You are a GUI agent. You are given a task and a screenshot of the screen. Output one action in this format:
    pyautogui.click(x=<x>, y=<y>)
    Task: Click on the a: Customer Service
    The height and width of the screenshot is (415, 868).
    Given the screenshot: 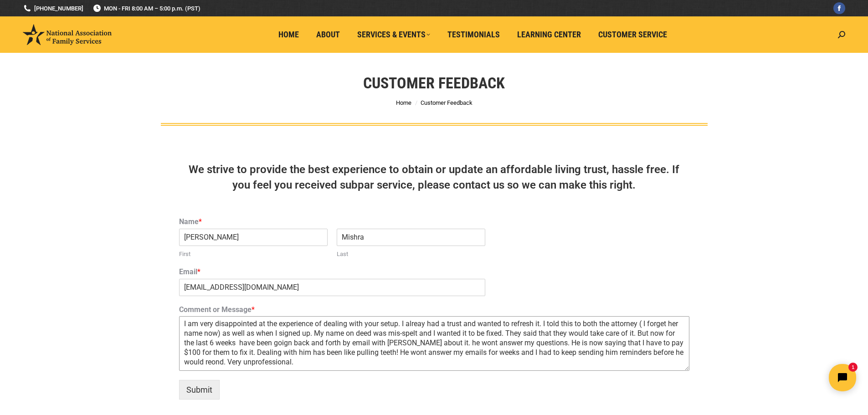 What is the action you would take?
    pyautogui.click(x=632, y=35)
    